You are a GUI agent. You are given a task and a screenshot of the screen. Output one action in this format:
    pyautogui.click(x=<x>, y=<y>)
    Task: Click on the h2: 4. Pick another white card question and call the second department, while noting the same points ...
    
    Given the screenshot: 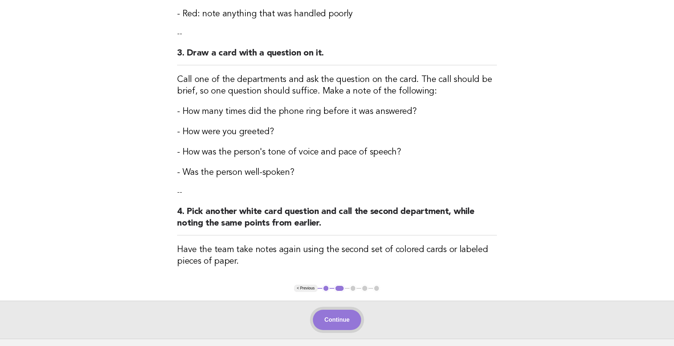 What is the action you would take?
    pyautogui.click(x=337, y=221)
    